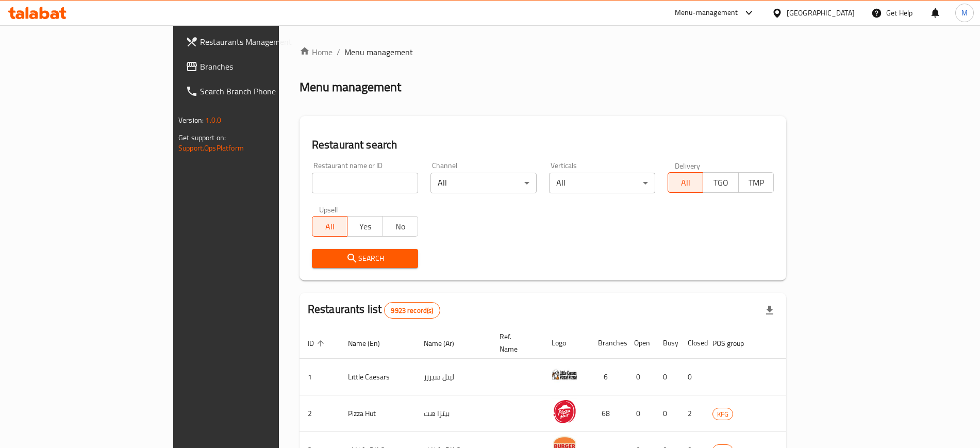 The width and height of the screenshot is (980, 448). Describe the element at coordinates (756, 182) in the screenshot. I see `button: TMP` at that location.